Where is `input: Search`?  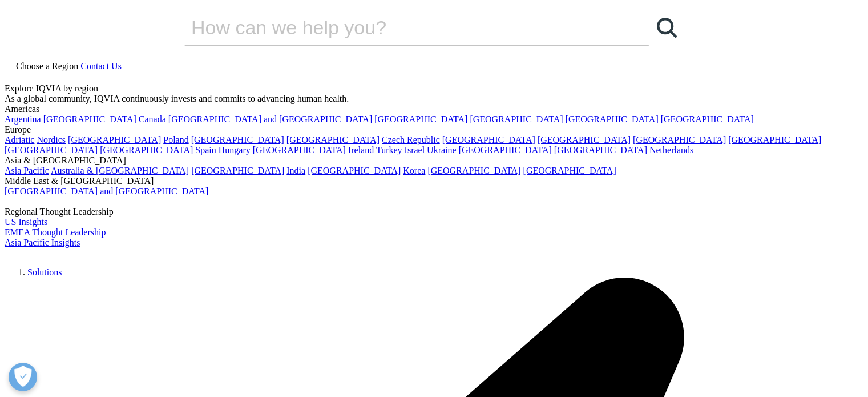
input: Search is located at coordinates (400, 27).